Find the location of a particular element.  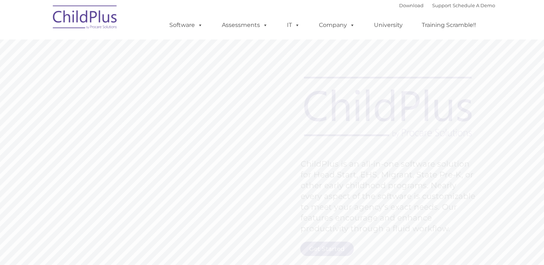

a: Software is located at coordinates (186, 25).